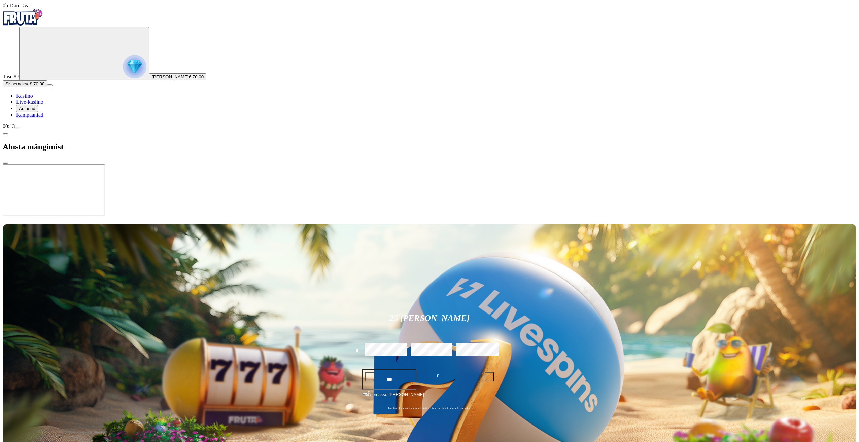 This screenshot has height=442, width=859. Describe the element at coordinates (5, 163) in the screenshot. I see `button: close` at that location.